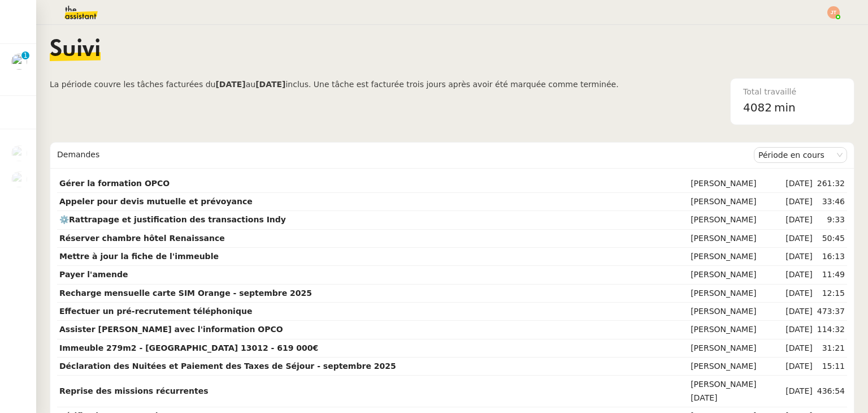 Image resolution: width=868 pixels, height=413 pixels. I want to click on strong: Reprise des missions récurrentes, so click(134, 390).